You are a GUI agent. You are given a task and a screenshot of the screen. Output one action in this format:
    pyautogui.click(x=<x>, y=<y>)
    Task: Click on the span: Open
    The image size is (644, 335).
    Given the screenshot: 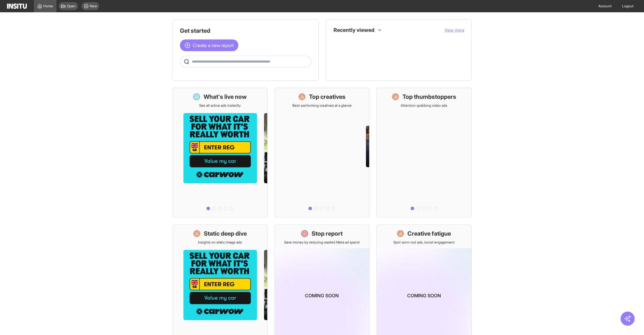 What is the action you would take?
    pyautogui.click(x=71, y=7)
    